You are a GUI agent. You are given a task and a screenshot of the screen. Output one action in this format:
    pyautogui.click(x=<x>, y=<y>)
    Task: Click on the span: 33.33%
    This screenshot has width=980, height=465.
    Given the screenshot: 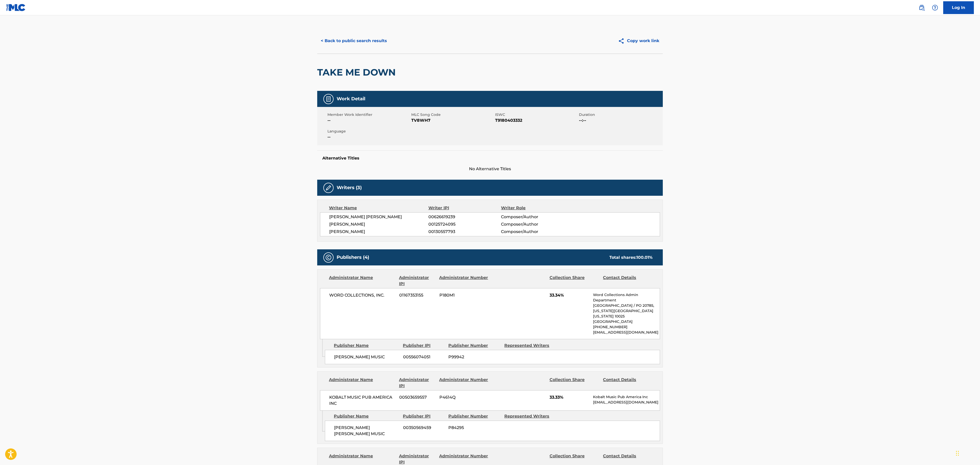 What is the action you would take?
    pyautogui.click(x=569, y=397)
    